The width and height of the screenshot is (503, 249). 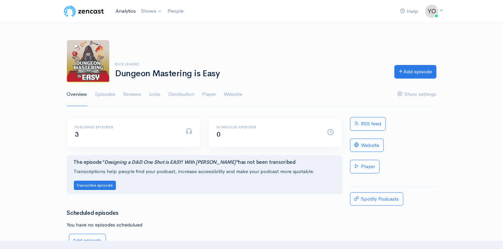 What do you see at coordinates (84, 11) in the screenshot?
I see `img: ZenCast Logo` at bounding box center [84, 11].